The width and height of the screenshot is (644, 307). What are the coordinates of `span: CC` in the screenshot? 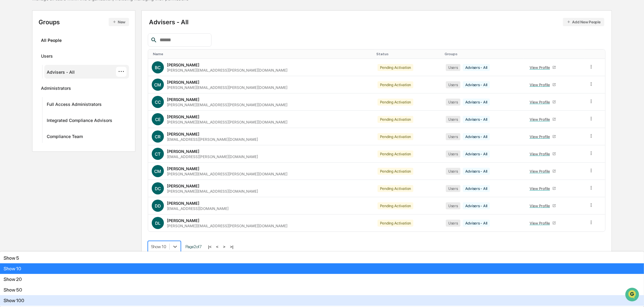 It's located at (158, 102).